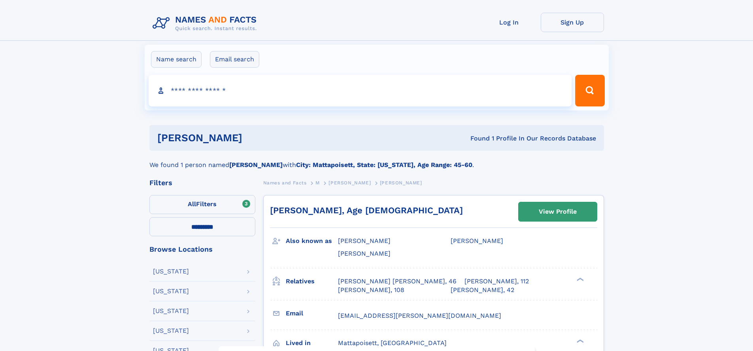 The image size is (753, 351). I want to click on img: Logo Names and Facts, so click(206, 23).